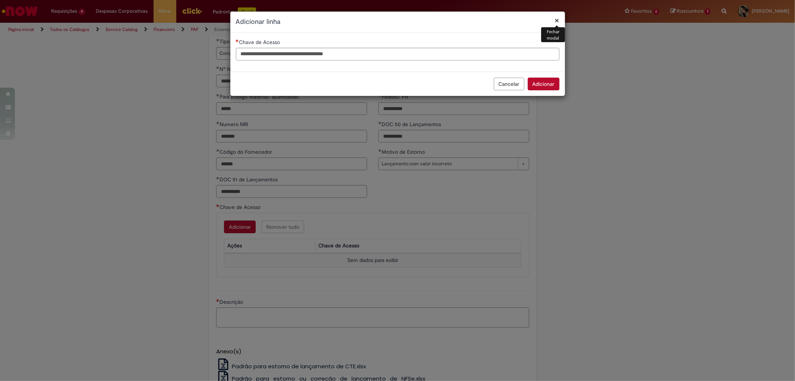 This screenshot has height=381, width=795. Describe the element at coordinates (553, 35) in the screenshot. I see `div: Fechar modal` at that location.